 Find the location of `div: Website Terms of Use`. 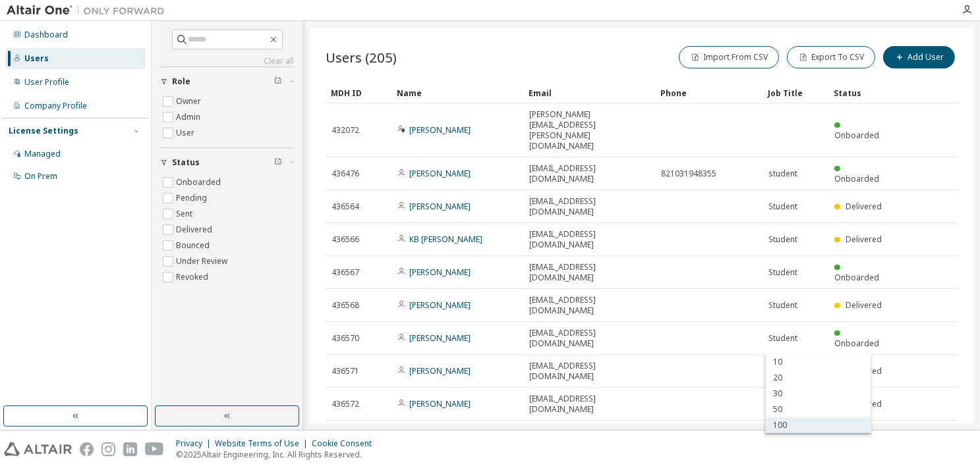

div: Website Terms of Use is located at coordinates (263, 443).